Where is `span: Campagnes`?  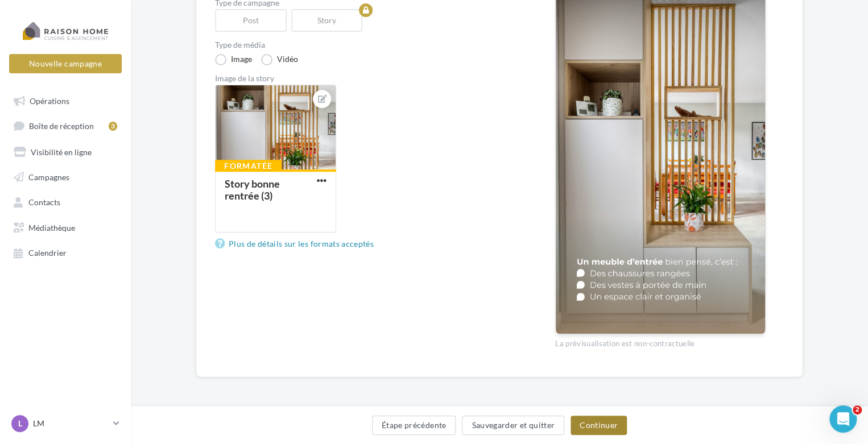 span: Campagnes is located at coordinates (49, 177).